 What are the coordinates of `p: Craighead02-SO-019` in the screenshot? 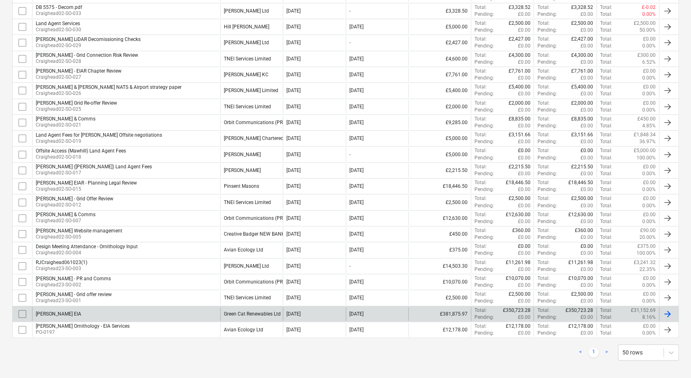 It's located at (99, 141).